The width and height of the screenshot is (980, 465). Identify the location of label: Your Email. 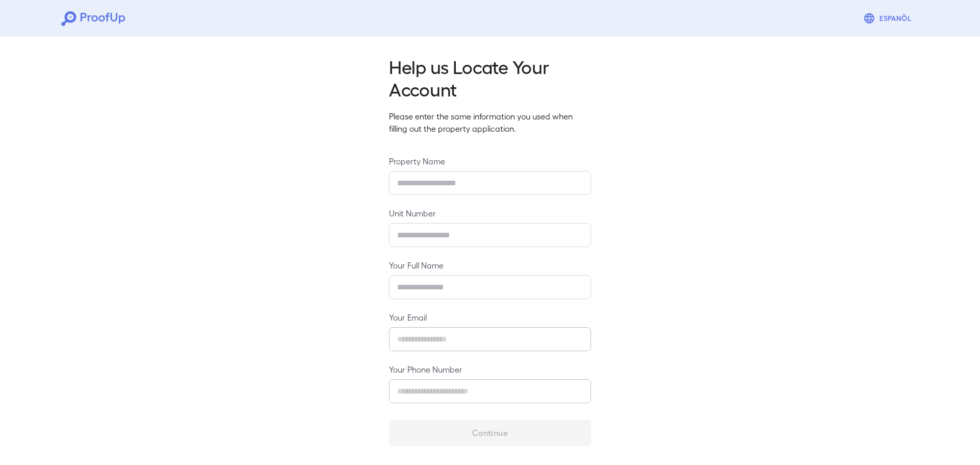
(490, 318).